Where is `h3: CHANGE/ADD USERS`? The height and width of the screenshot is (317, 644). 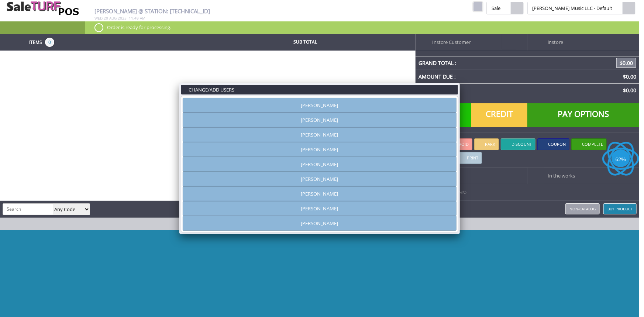 h3: CHANGE/ADD USERS is located at coordinates (319, 90).